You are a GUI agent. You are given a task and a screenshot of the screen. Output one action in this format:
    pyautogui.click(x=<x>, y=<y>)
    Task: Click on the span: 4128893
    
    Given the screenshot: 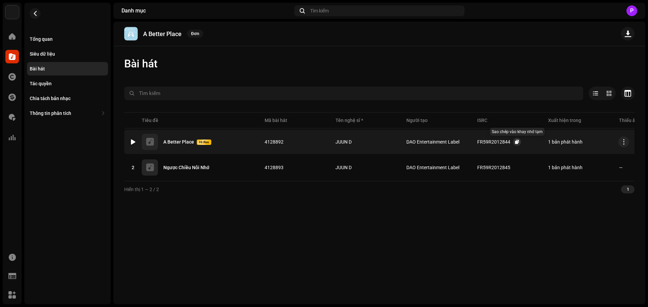 What is the action you would take?
    pyautogui.click(x=274, y=168)
    